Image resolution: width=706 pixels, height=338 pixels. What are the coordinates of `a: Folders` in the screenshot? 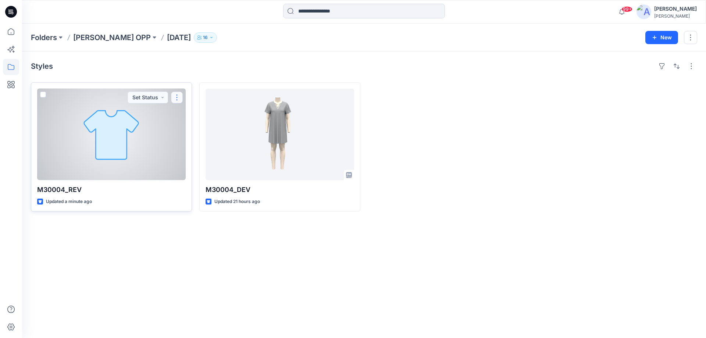 It's located at (44, 37).